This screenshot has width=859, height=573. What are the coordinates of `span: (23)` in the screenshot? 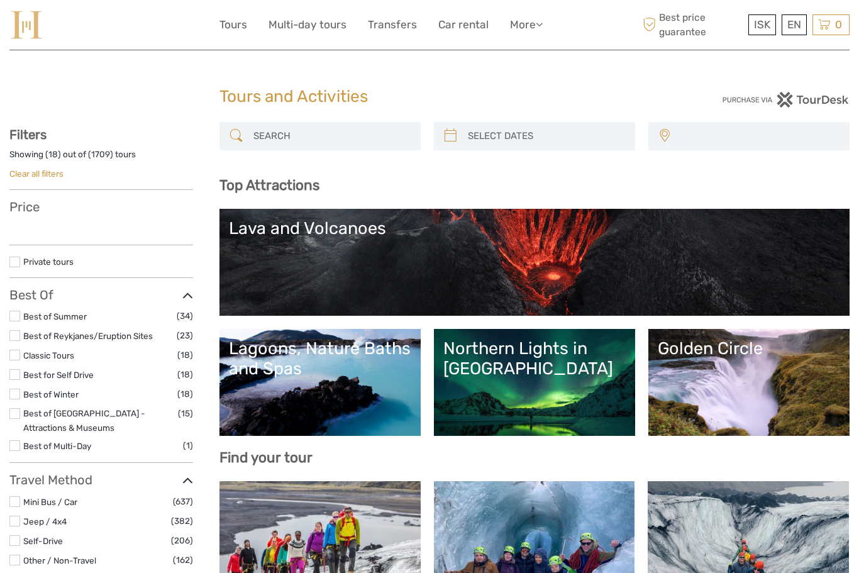 It's located at (185, 335).